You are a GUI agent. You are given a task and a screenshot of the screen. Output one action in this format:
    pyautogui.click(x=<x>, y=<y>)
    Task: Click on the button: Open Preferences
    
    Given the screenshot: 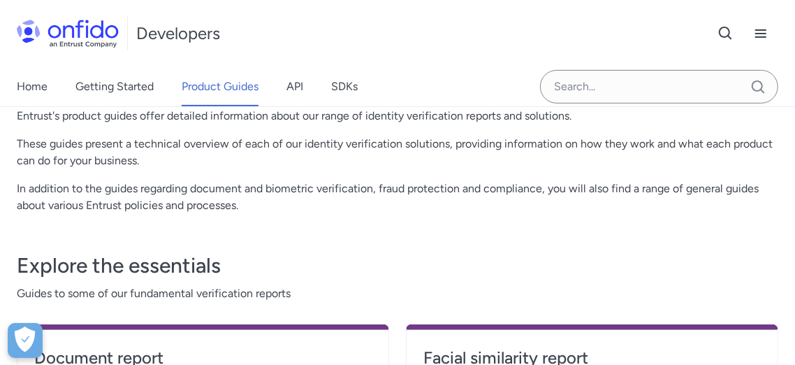 What is the action you would take?
    pyautogui.click(x=25, y=340)
    